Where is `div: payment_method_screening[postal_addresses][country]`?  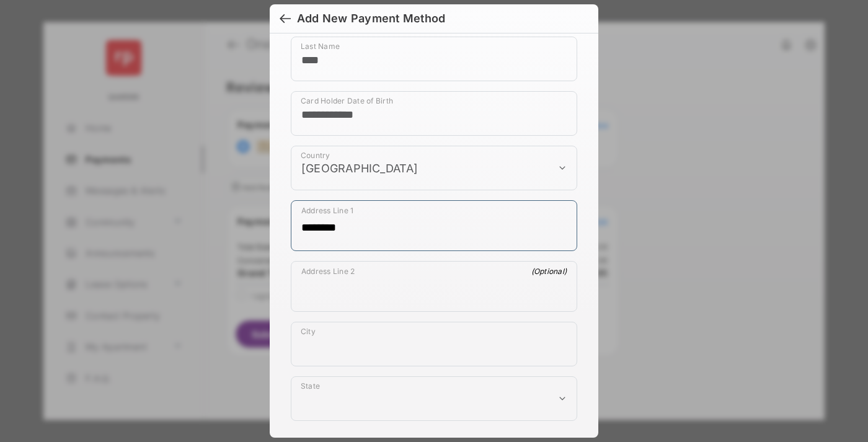
div: payment_method_screening[postal_addresses][country] is located at coordinates (434, 168).